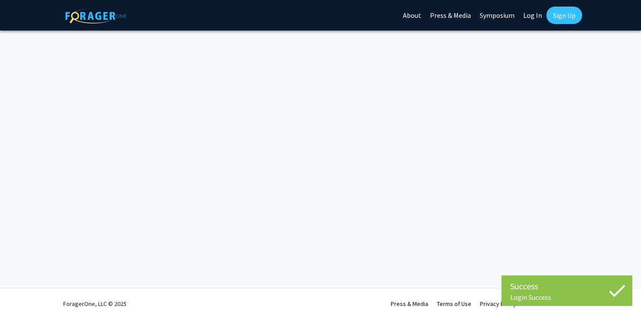 This screenshot has height=319, width=641. What do you see at coordinates (95, 304) in the screenshot?
I see `div: ForagerOne, LLC © 2025` at bounding box center [95, 304].